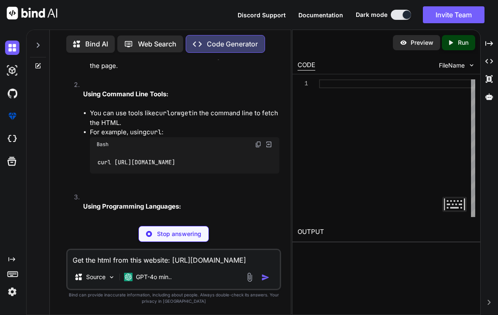  I want to click on p: Code Generator, so click(232, 44).